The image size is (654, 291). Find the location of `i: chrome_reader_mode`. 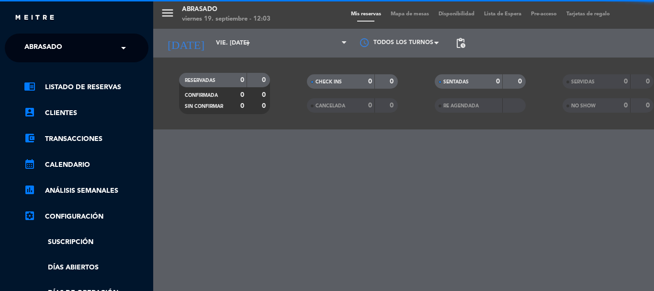

i: chrome_reader_mode is located at coordinates (30, 86).